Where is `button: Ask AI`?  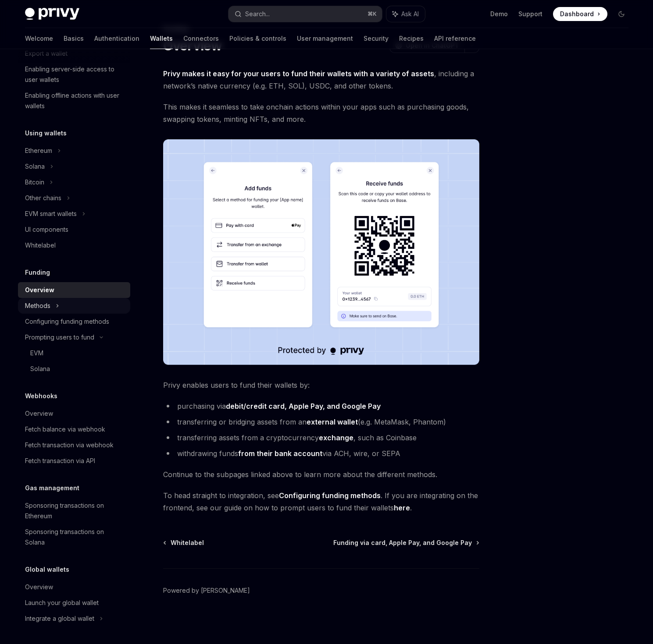 button: Ask AI is located at coordinates (406, 14).